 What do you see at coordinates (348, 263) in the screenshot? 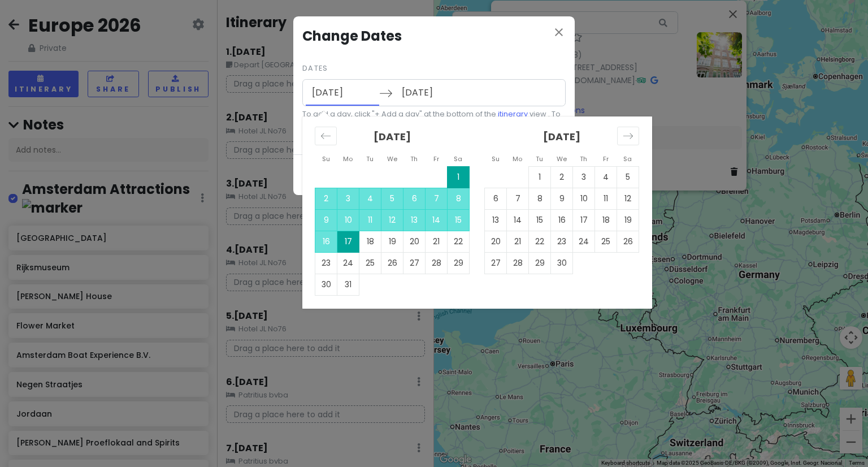
I see `td: Choose Monday, August 24, 2026 as your check-in date. It’s available.` at bounding box center [348, 263].